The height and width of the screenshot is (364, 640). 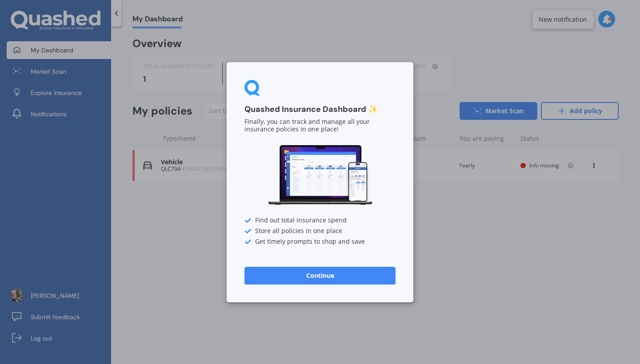 I want to click on div: Get timely prompts to shop and save, so click(x=320, y=242).